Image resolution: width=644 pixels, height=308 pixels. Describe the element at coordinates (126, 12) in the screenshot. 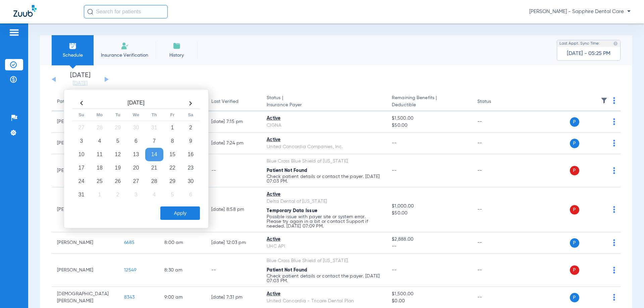

I see `input: Search for patients` at that location.